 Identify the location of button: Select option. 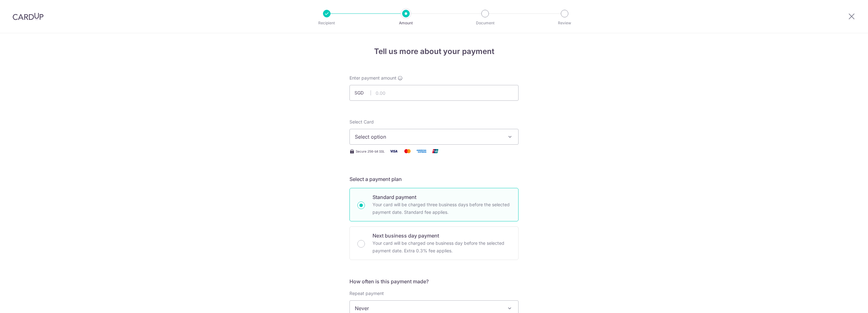
(434, 137).